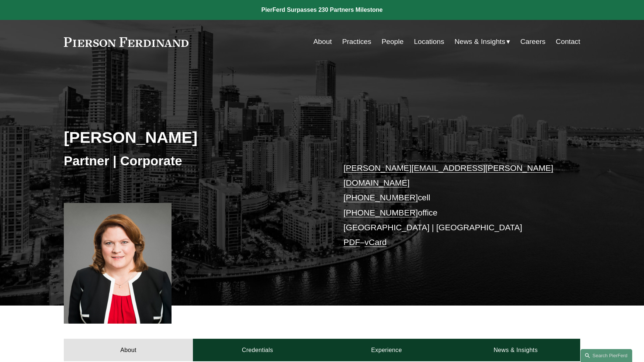 This screenshot has width=644, height=362. Describe the element at coordinates (376, 242) in the screenshot. I see `a: vCard` at that location.